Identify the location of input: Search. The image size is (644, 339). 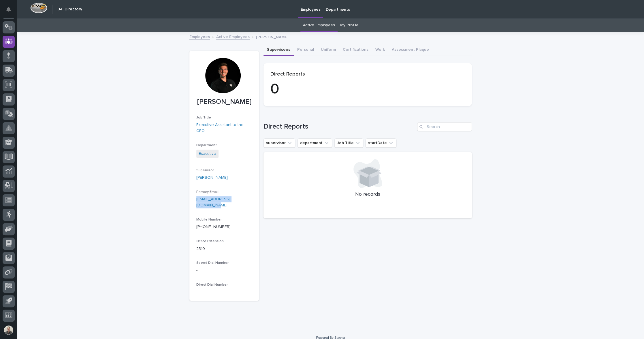
(444, 127).